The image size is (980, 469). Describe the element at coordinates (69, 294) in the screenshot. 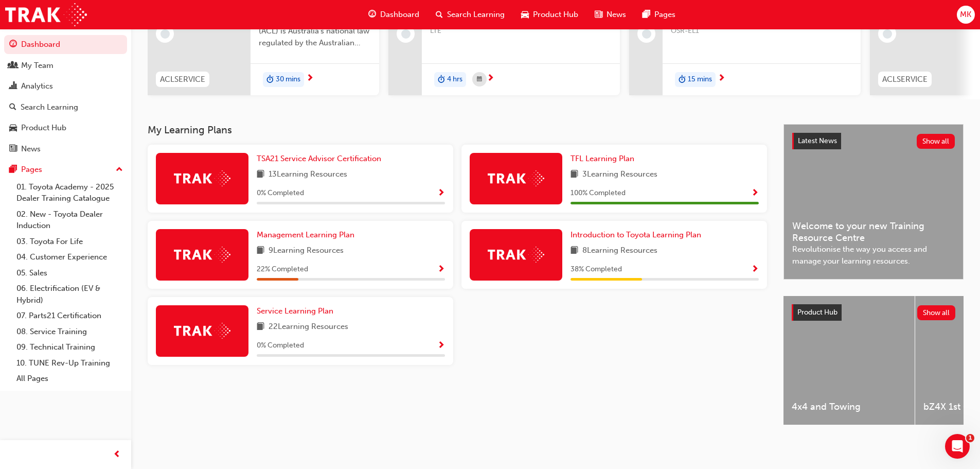

I see `a: 06. Electrification (EV & Hybrid)` at that location.